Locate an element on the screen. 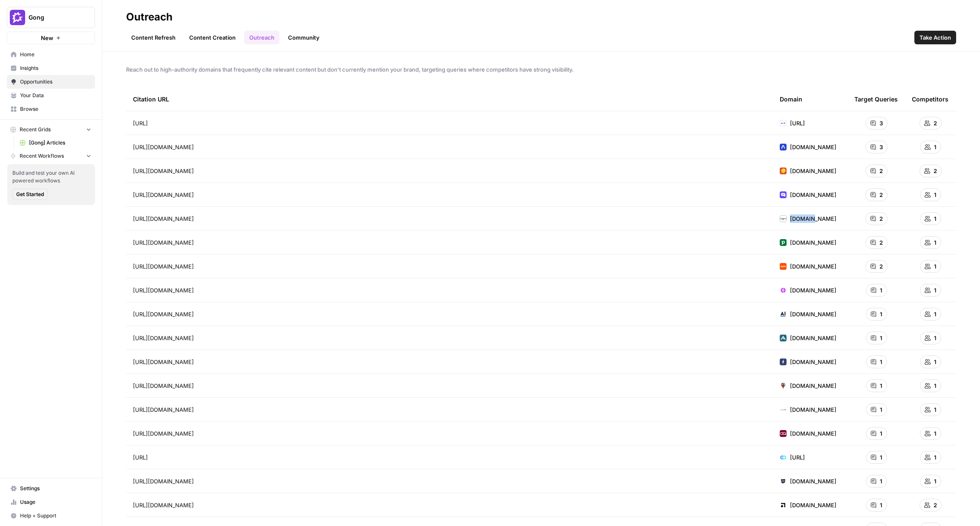  a: Content Refresh is located at coordinates (153, 38).